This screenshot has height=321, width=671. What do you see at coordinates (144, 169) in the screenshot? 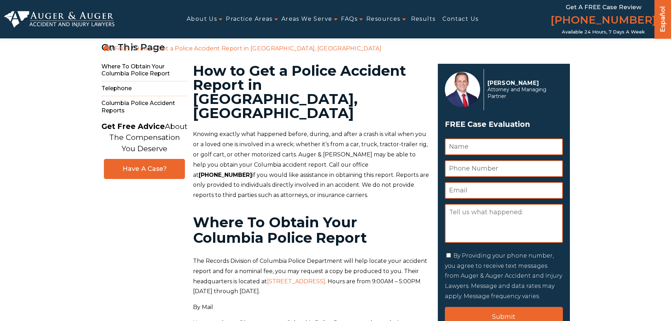
I see `span: Have A Case?` at bounding box center [144, 169].